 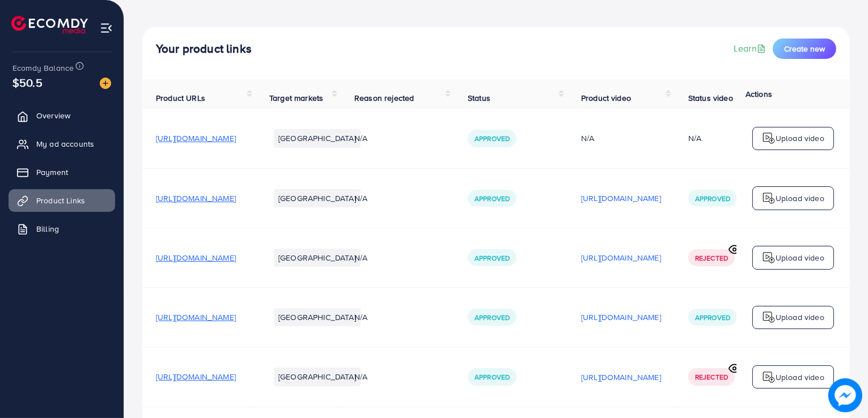 What do you see at coordinates (62, 229) in the screenshot?
I see `a: Billing` at bounding box center [62, 229].